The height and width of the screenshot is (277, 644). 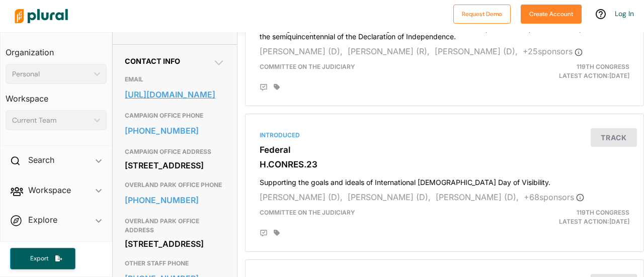 I want to click on button: Track, so click(x=614, y=137).